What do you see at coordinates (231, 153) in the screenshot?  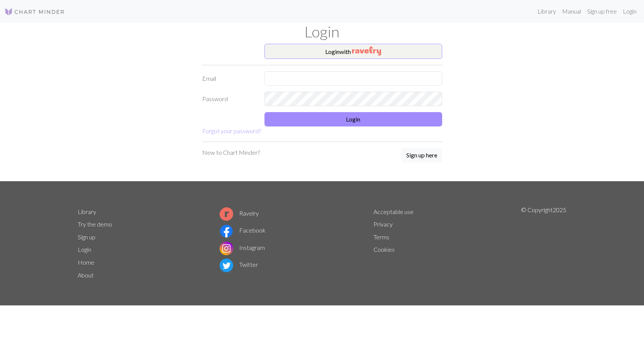 I see `p: New to Chart Minder?` at bounding box center [231, 153].